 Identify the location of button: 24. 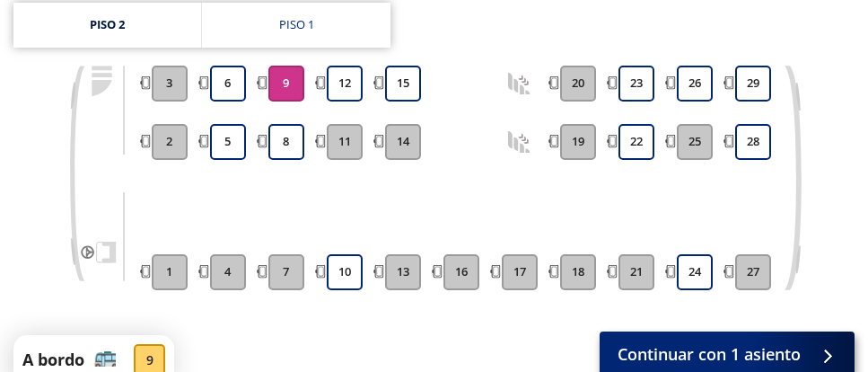
(695, 272).